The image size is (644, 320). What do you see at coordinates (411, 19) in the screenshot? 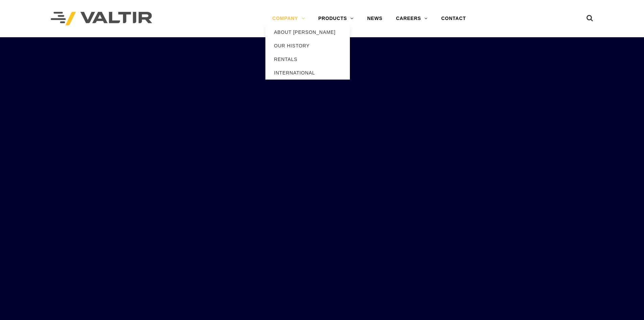
I see `a: CAREERS` at bounding box center [411, 19].